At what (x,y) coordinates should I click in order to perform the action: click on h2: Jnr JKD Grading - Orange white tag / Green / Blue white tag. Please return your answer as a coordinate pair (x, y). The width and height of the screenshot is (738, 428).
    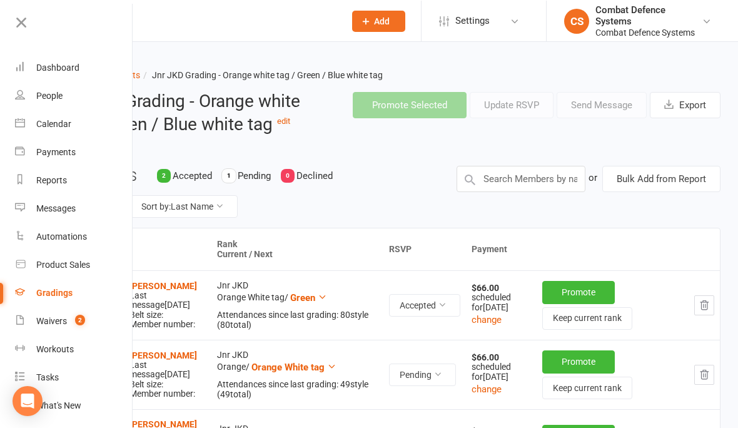
    Looking at the image, I should click on (192, 113).